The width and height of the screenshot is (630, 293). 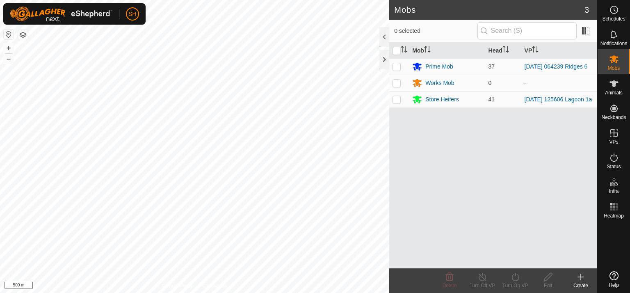 What do you see at coordinates (23, 35) in the screenshot?
I see `button: Map Layers` at bounding box center [23, 35].